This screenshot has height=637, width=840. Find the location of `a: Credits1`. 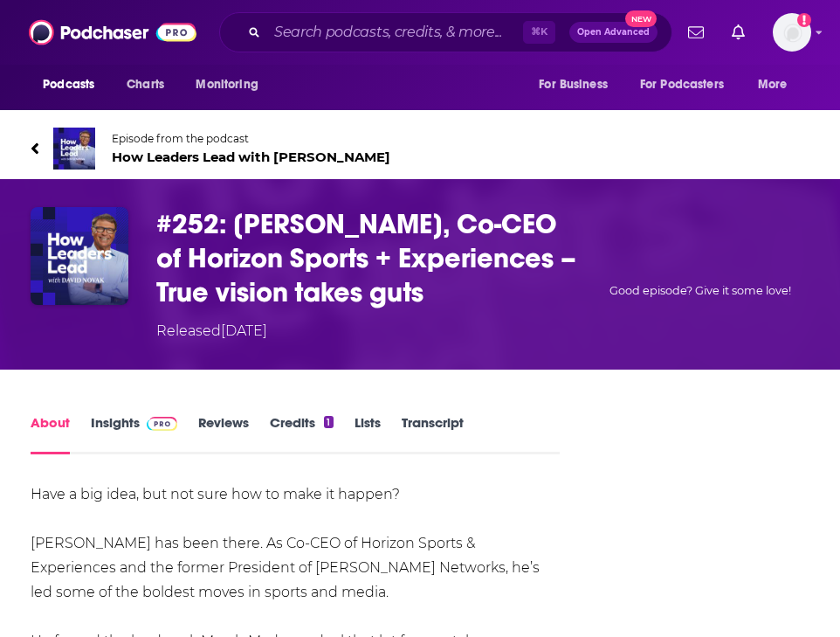

a: Credits1 is located at coordinates (301, 434).